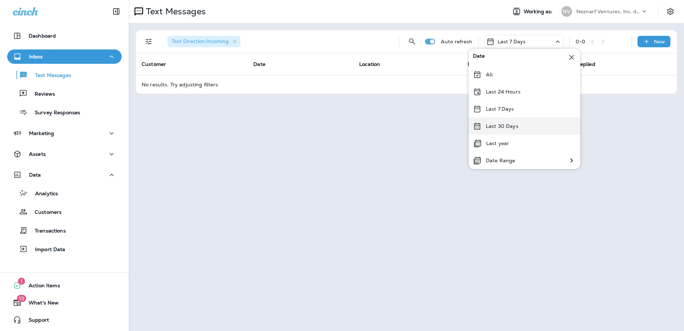 Image resolution: width=684 pixels, height=331 pixels. What do you see at coordinates (539, 11) in the screenshot?
I see `span: Working as:` at bounding box center [539, 11].